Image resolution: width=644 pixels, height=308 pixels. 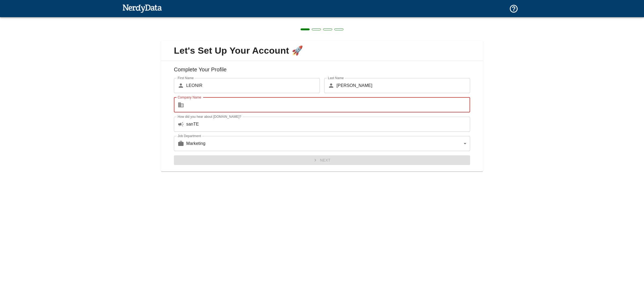 What do you see at coordinates (322, 72) in the screenshot?
I see `h6: Complete Your Profile` at bounding box center [322, 72].